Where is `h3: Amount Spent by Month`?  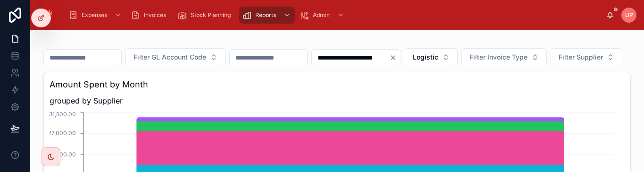
h3: Amount Spent by Month is located at coordinates (337, 84).